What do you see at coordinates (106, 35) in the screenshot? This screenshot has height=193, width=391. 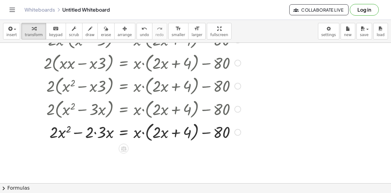 I see `span: erase` at bounding box center [106, 35].